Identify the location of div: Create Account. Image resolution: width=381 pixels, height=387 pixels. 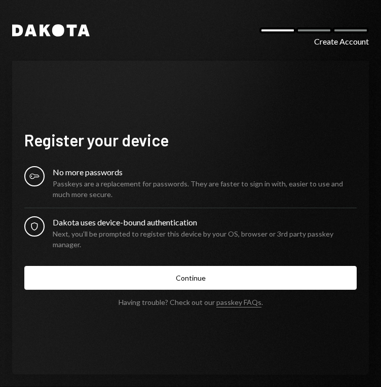
(341, 42).